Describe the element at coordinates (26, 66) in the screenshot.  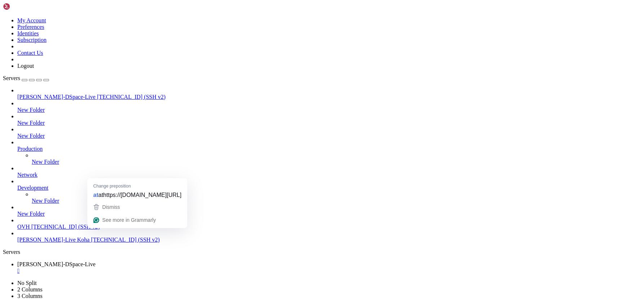
I see `a: Logout` at that location.